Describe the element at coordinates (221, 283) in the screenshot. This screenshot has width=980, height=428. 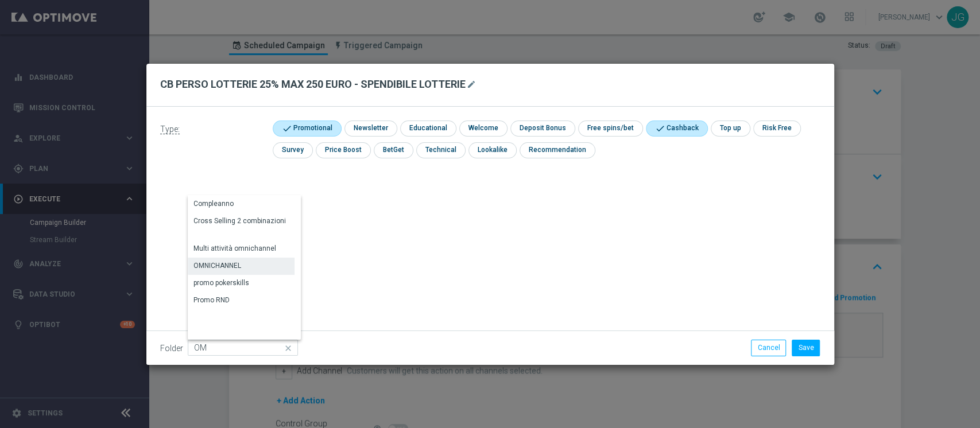
I see `div: promo pokerskills` at that location.